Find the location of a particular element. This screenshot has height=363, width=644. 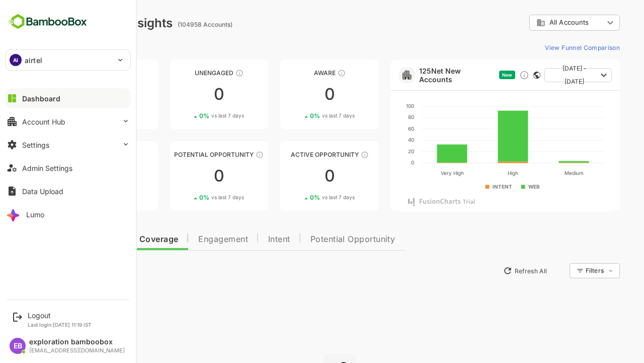

text: 20 is located at coordinates (376, 151).